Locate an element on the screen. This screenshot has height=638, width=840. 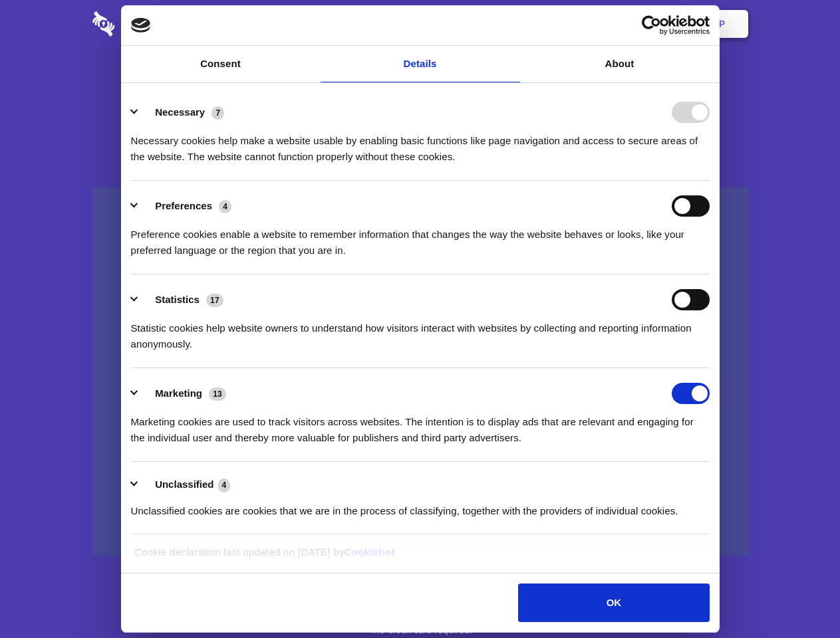
h4: Auto-redaction of sensitive data, encrypted data sharing and self-destructing private chats. Shar... is located at coordinates (420, 143).